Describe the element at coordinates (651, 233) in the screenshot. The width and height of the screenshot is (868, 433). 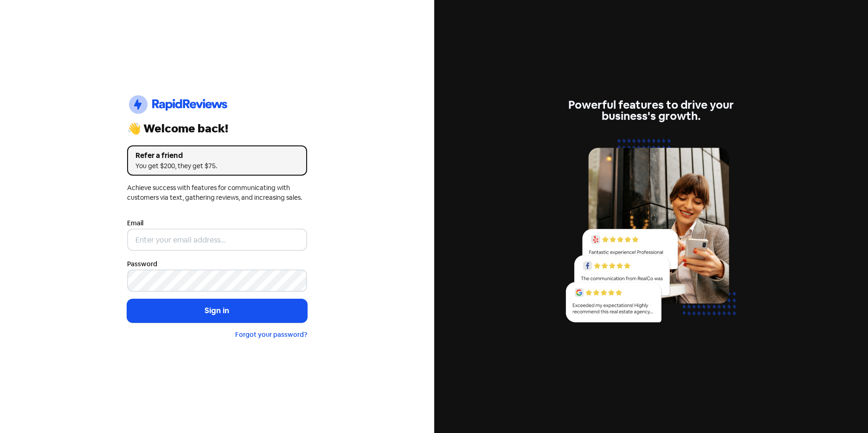
I see `img: reviews` at that location.